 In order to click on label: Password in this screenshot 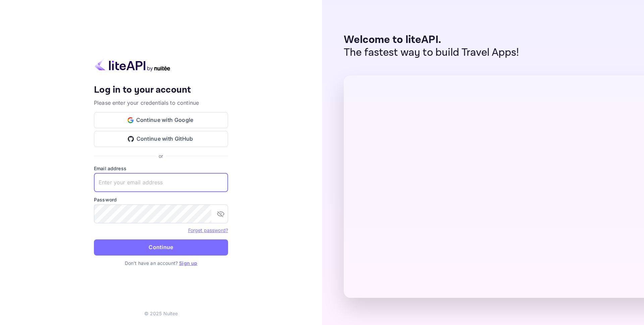, I will do `click(161, 200)`.